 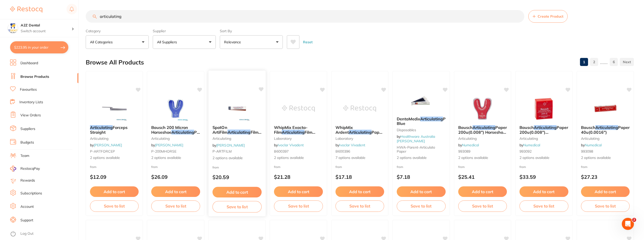 What do you see at coordinates (117, 42) in the screenshot?
I see `button: All Categories` at bounding box center [117, 42].